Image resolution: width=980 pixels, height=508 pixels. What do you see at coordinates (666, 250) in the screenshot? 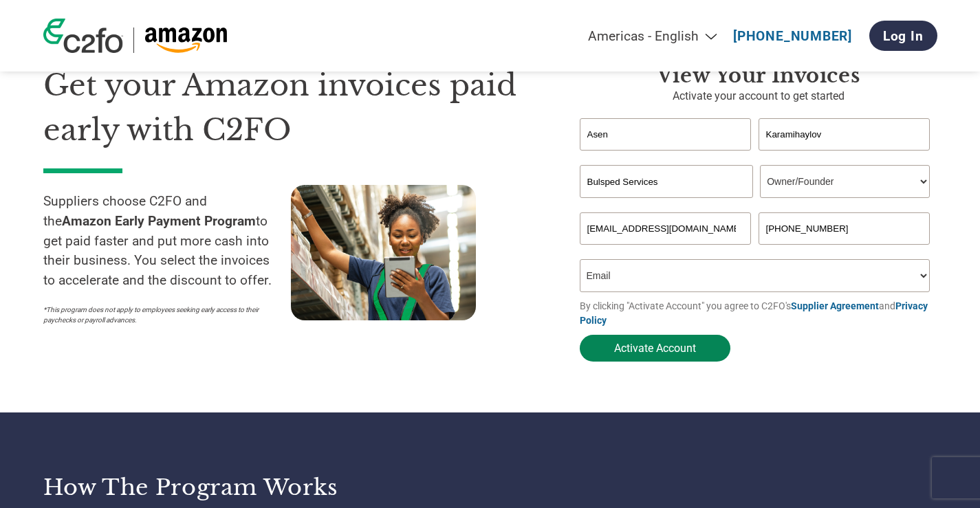
I see `div: Inavlid Email Address` at bounding box center [666, 250].